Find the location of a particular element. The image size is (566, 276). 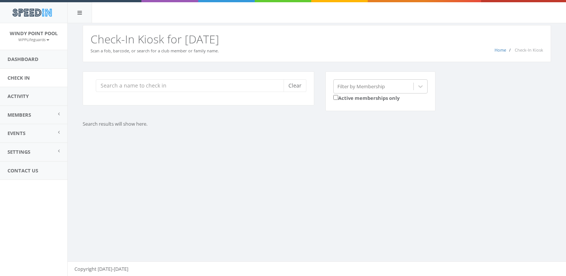

img: speedin_logo.png is located at coordinates (32, 12).